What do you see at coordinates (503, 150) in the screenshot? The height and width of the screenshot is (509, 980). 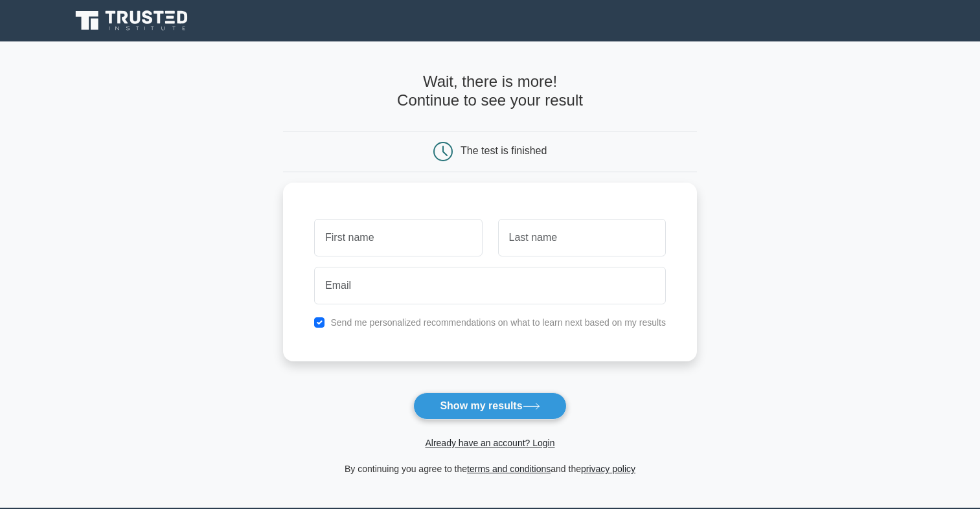 I see `div: The test is finished` at bounding box center [503, 150].